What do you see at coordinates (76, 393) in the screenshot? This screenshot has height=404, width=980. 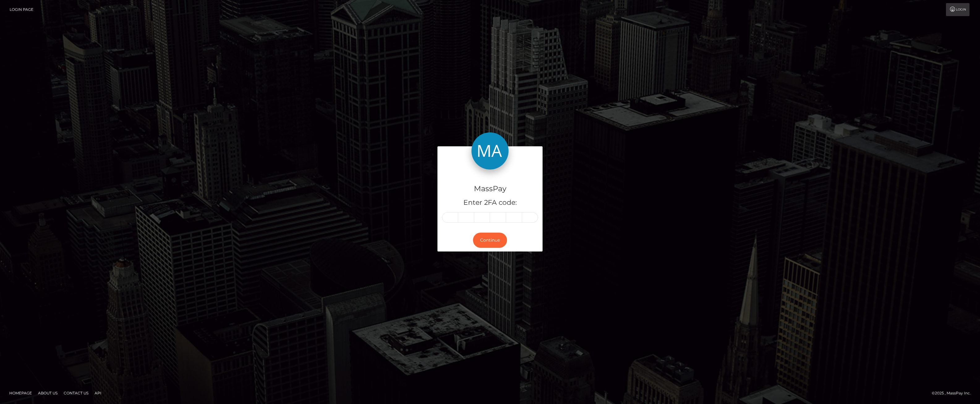 I see `a: Contact Us` at bounding box center [76, 393].